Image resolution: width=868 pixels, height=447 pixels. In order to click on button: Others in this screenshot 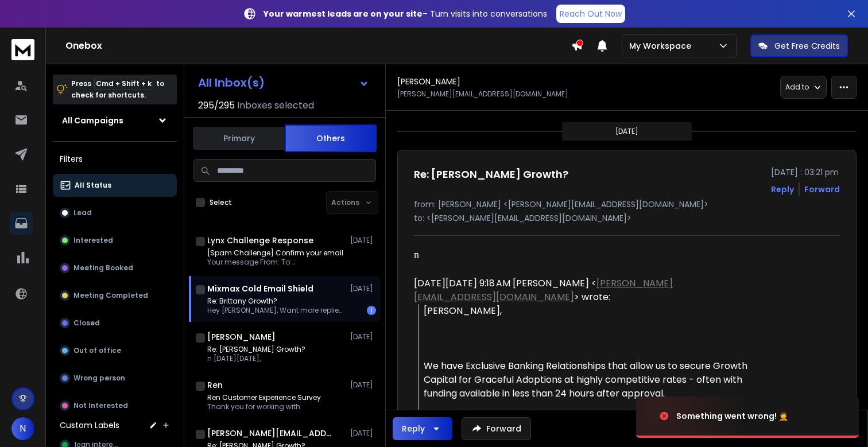, I will do `click(330, 138)`.